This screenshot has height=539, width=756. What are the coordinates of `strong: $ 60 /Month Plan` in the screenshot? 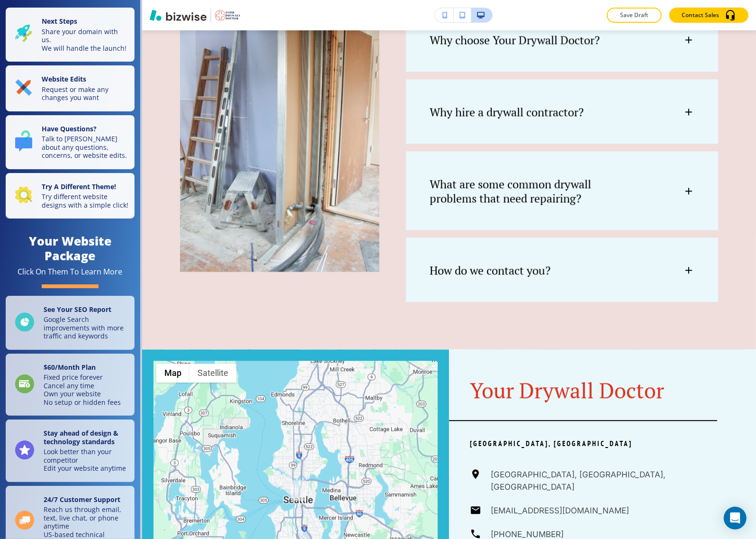 It's located at (70, 367).